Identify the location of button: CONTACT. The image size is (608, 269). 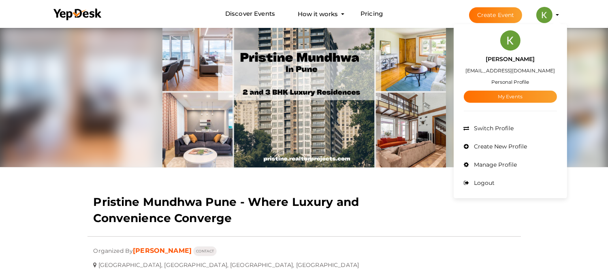
(205, 251).